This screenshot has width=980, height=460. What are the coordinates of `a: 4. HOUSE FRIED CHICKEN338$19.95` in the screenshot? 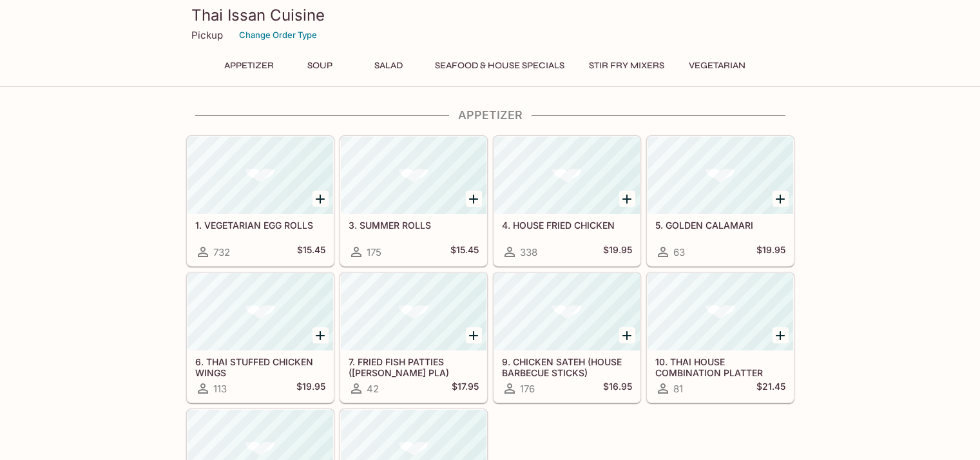 It's located at (568, 201).